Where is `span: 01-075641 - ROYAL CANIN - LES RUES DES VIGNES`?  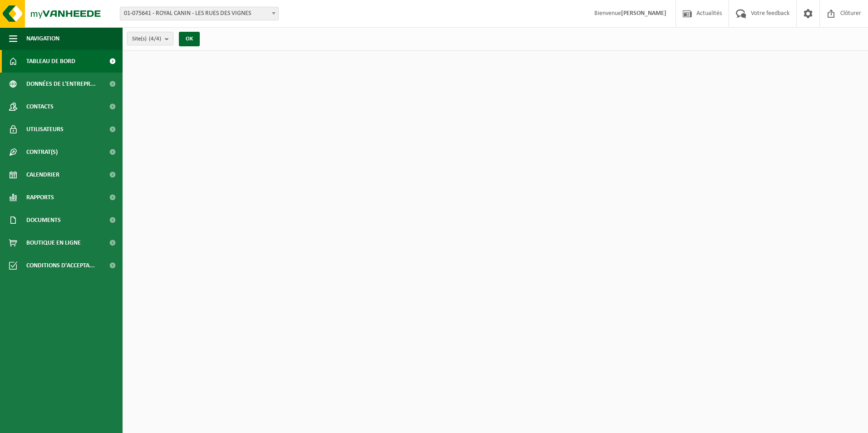 span: 01-075641 - ROYAL CANIN - LES RUES DES VIGNES is located at coordinates (199, 14).